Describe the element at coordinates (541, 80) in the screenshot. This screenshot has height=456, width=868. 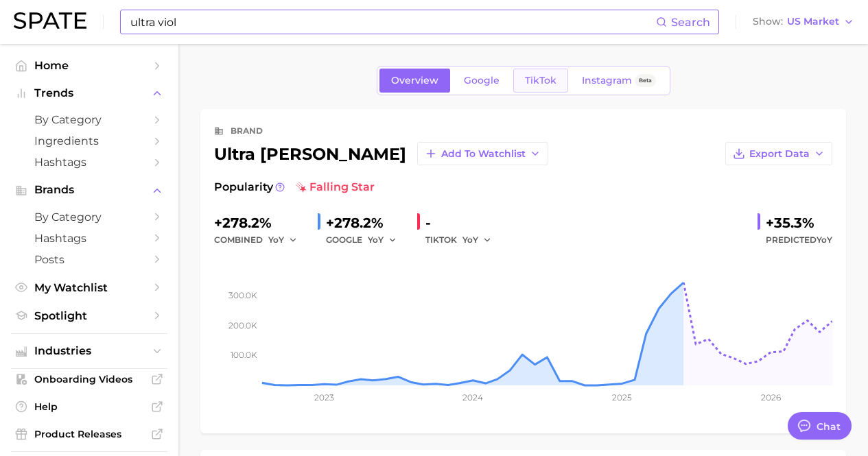
I see `a: TikTok` at that location.